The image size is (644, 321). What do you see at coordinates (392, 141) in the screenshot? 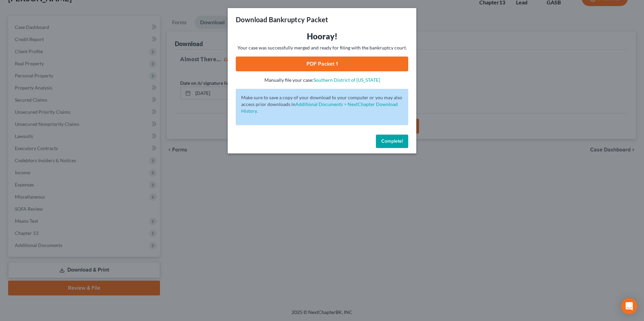
I see `button: Complete!` at bounding box center [392, 141].